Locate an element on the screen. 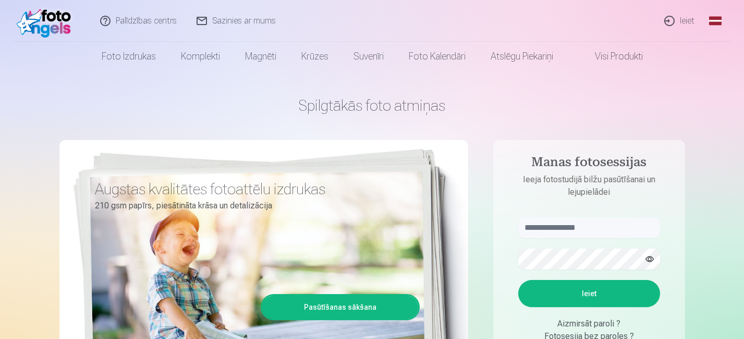  a: Atslēgu piekariņi is located at coordinates (522, 56).